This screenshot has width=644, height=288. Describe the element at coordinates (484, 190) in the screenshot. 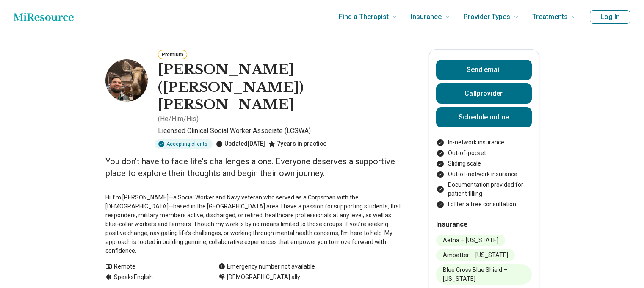

I see `li: Documentation provided for patient filling` at that location.